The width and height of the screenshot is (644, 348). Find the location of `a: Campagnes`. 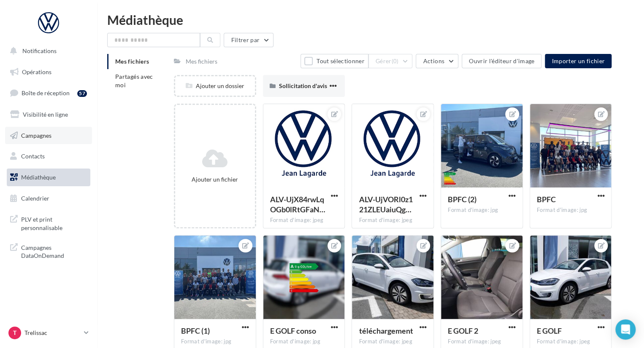

a: Campagnes is located at coordinates (48, 136).